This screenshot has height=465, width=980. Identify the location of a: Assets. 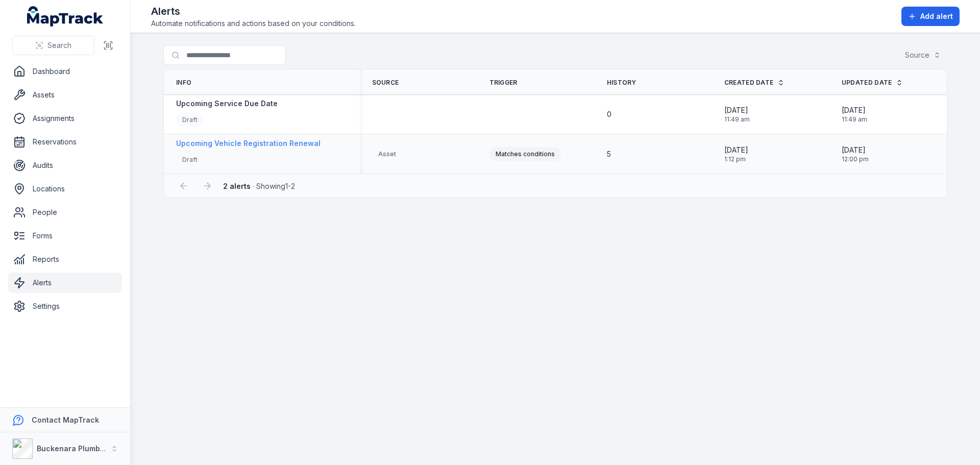
(65, 95).